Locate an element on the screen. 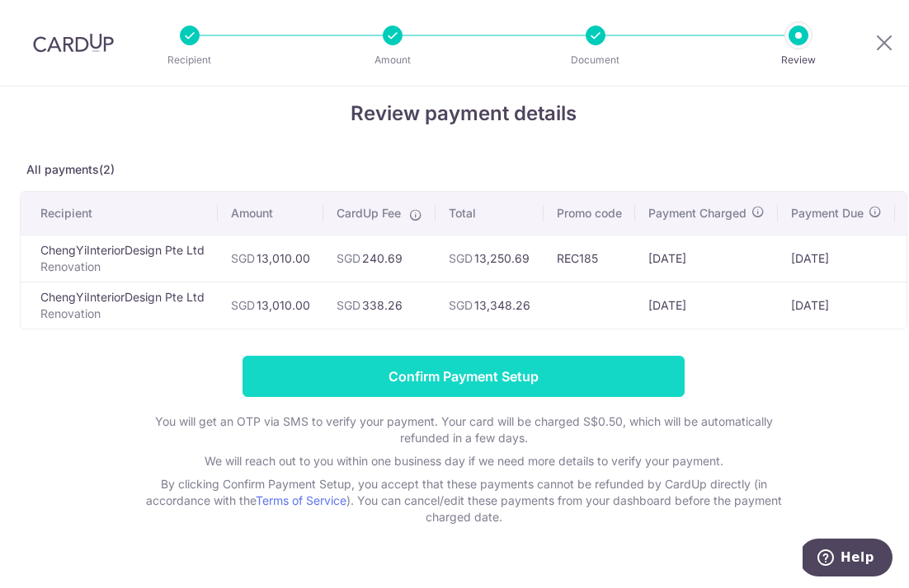 Image resolution: width=909 pixels, height=588 pixels. th: Recipient is located at coordinates (119, 213).